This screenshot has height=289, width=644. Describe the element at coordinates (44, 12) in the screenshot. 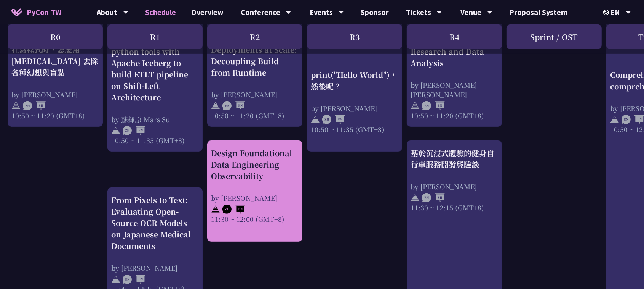

I see `span: PyCon TW` at that location.